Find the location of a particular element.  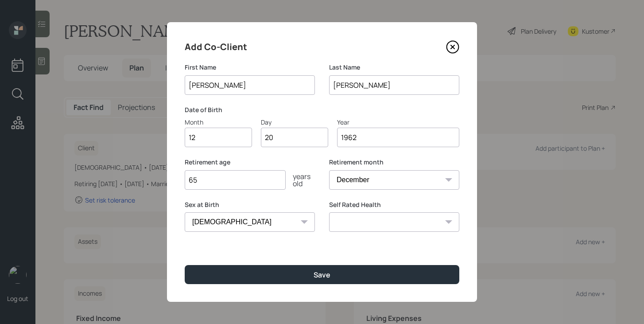

input: Day is located at coordinates (294, 137).